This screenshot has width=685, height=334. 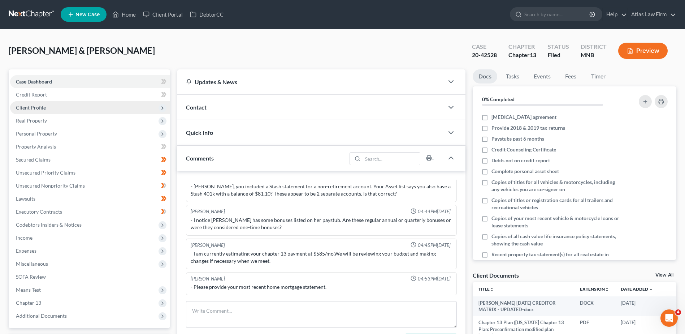 I want to click on span: Quick Info, so click(x=199, y=132).